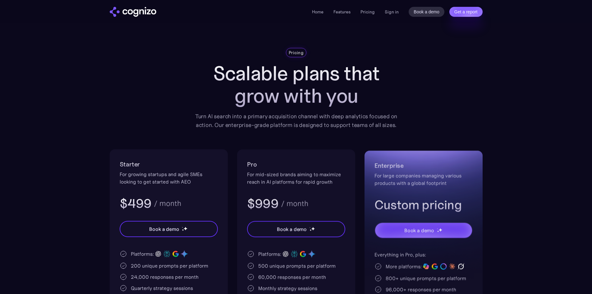 The image size is (592, 294). Describe the element at coordinates (421, 289) in the screenshot. I see `div: 96,000+ responses per month` at that location.